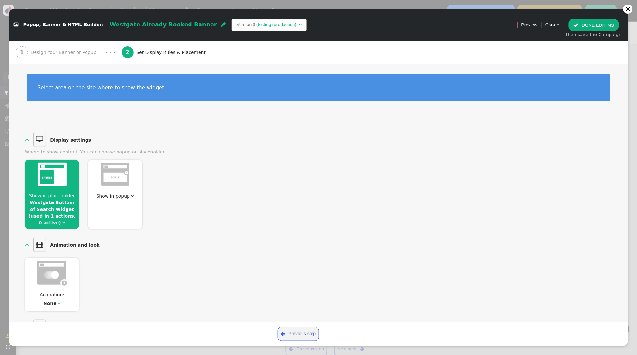  Describe the element at coordinates (64, 245) in the screenshot. I see `a:   Animation and look` at that location.